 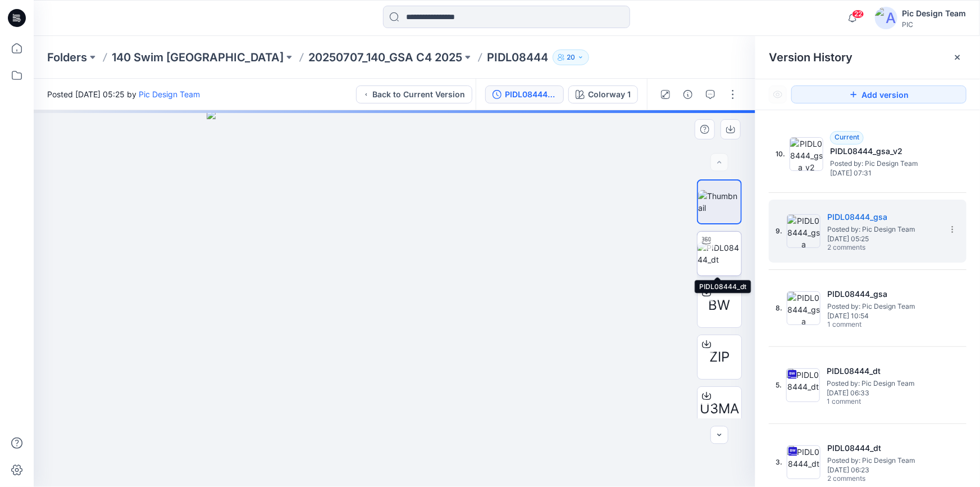 What do you see at coordinates (779, 308) in the screenshot?
I see `span: 8.` at bounding box center [779, 308].